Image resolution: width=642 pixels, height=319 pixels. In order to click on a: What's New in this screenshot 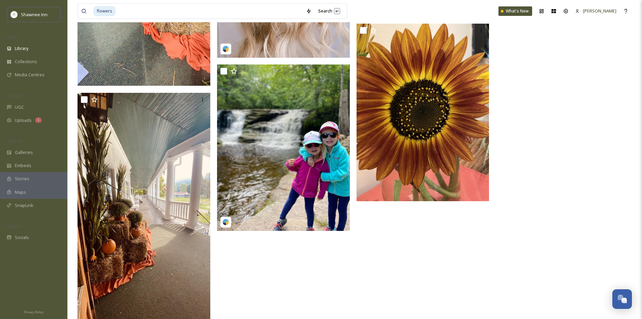, I will do `click(516, 11)`.